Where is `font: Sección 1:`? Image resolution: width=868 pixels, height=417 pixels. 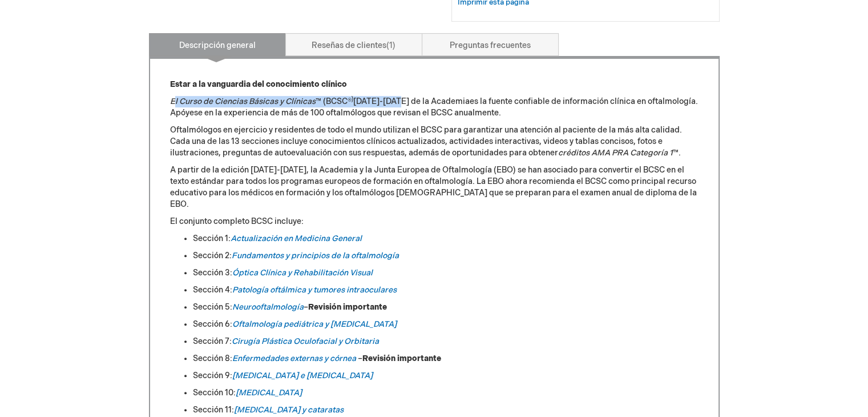
font: Sección 1: is located at coordinates (212, 238).